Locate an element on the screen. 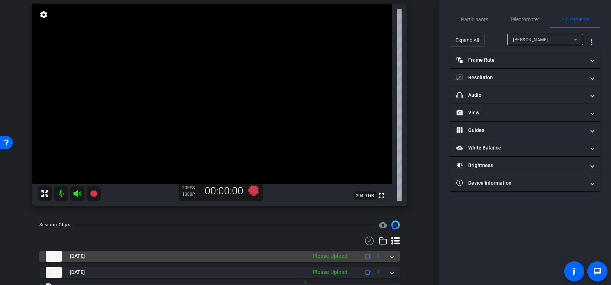 This screenshot has height=285, width=611. mat-icon: cloud_upload is located at coordinates (383, 225).